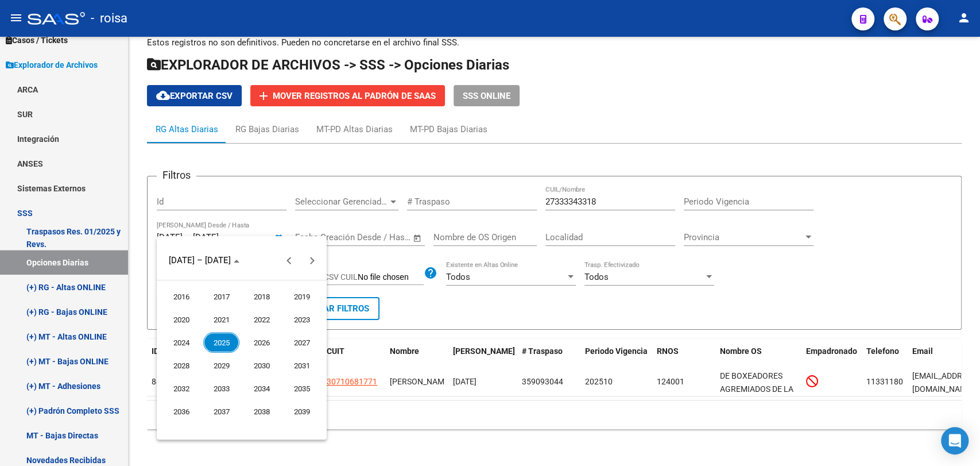 This screenshot has height=466, width=980. Describe the element at coordinates (221, 342) in the screenshot. I see `span: 2025` at that location.